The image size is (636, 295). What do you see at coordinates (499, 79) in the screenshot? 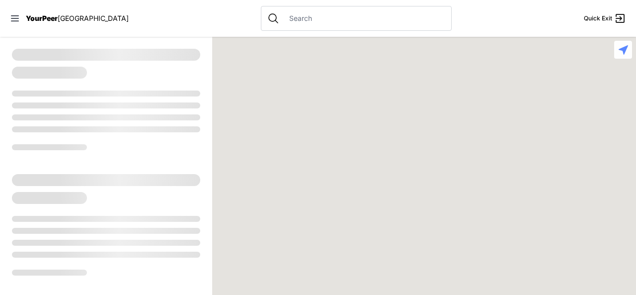
I see `div: 820 MRT Residential Chemical Dependence Treatment Program` at bounding box center [499, 79].